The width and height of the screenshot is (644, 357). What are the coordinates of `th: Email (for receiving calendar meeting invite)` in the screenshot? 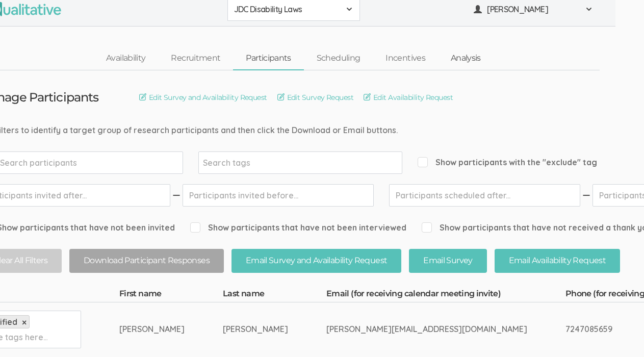 It's located at (446, 295).